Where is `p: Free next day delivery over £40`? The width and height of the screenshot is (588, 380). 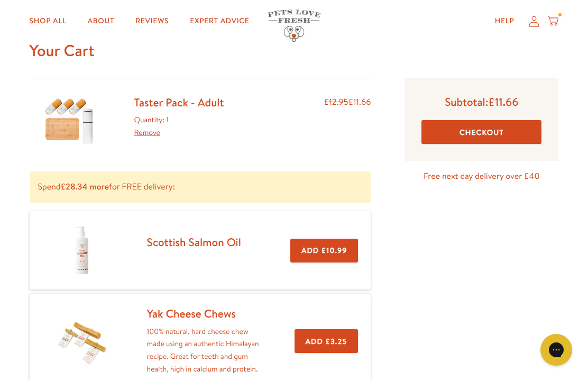
p: Free next day delivery over £40 is located at coordinates (481, 176).